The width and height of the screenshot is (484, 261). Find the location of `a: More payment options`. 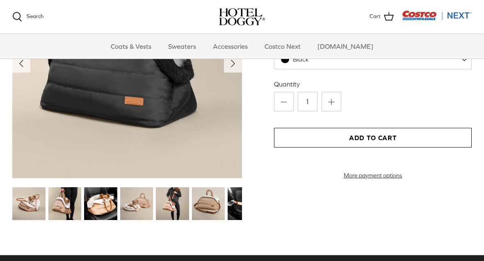

a: More payment options is located at coordinates (373, 176).